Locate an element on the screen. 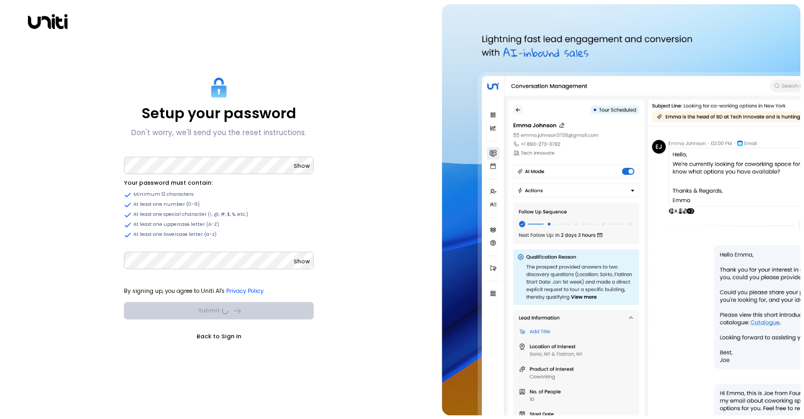 The width and height of the screenshot is (804, 419). a: Back to Sign In is located at coordinates (219, 336).